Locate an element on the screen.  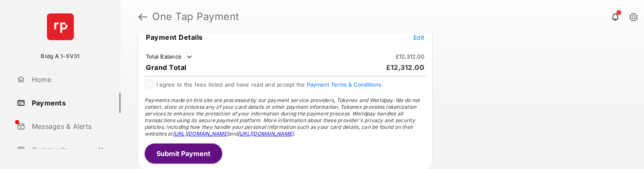
button: Submit Payment is located at coordinates (183, 154).